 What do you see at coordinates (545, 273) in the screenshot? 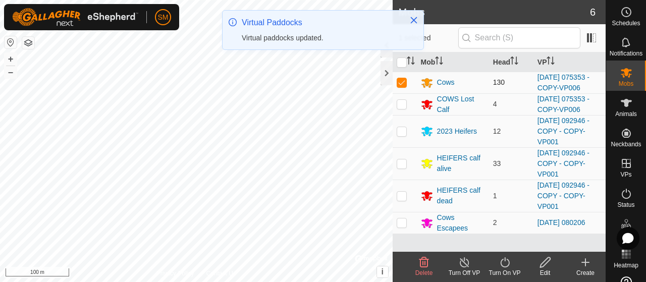
I see `div: Edit` at bounding box center [545, 273].